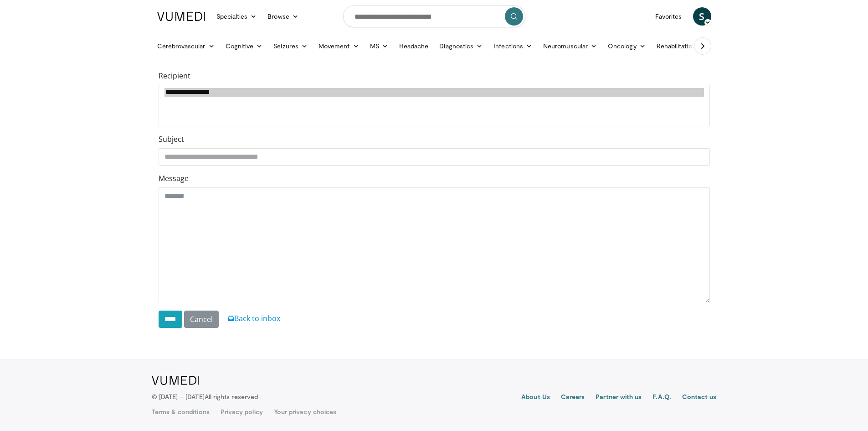  I want to click on span: S, so click(702, 16).